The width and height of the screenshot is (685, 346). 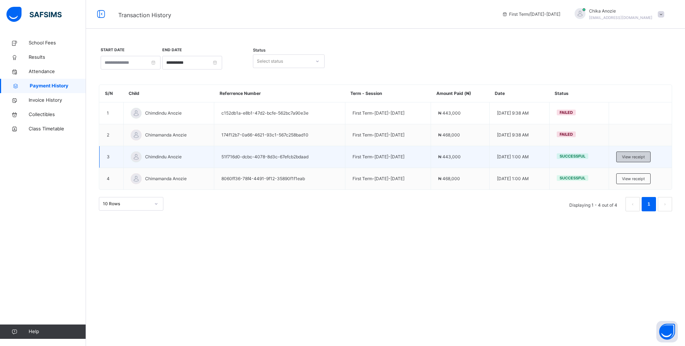 What do you see at coordinates (633, 204) in the screenshot?
I see `li: 上一页` at bounding box center [633, 204].